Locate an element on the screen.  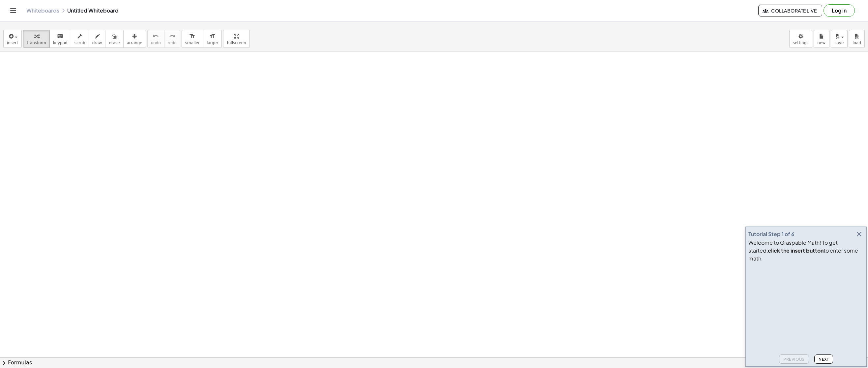
button: transform is located at coordinates (37, 39).